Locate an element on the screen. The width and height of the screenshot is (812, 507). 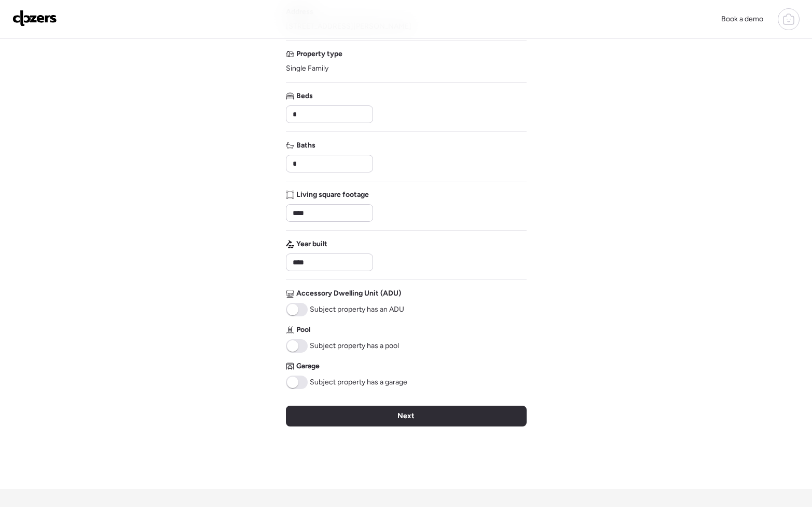
span: Single Family is located at coordinates (308, 69).